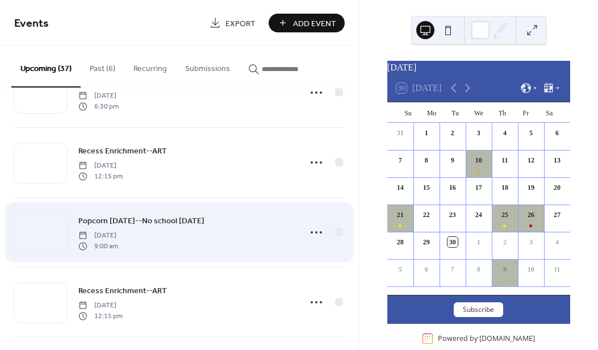 This screenshot has width=598, height=350. What do you see at coordinates (426, 242) in the screenshot?
I see `div: 29` at bounding box center [426, 242].